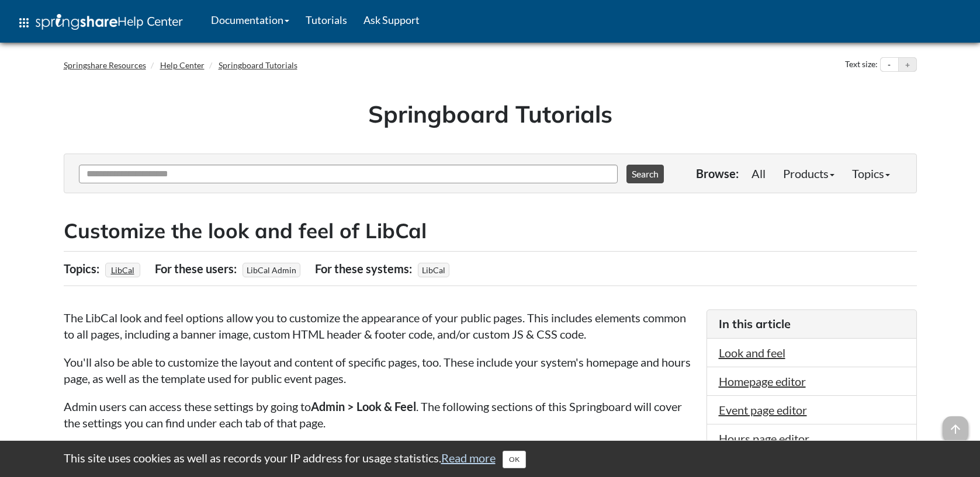  I want to click on button: Search, so click(645, 174).